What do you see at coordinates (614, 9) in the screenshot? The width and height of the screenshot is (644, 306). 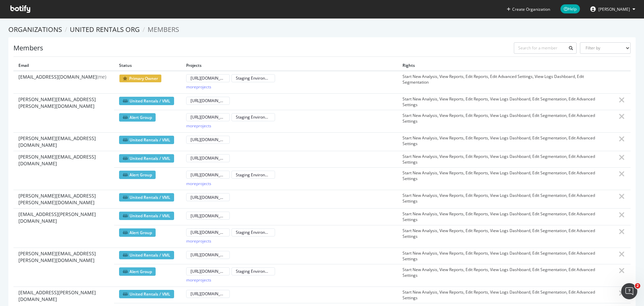 I see `span: Courtney Versteeg` at bounding box center [614, 9].